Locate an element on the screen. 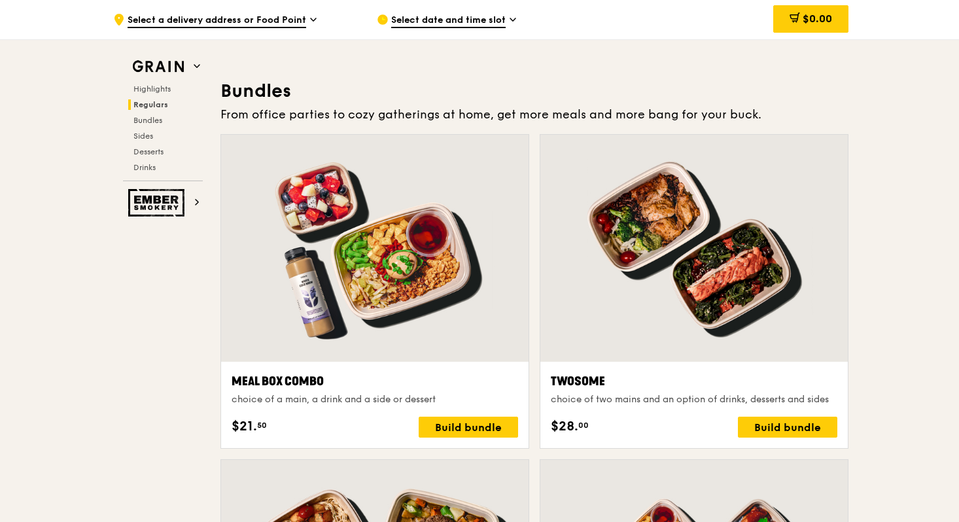 The image size is (959, 522). span: 00 is located at coordinates (584, 425).